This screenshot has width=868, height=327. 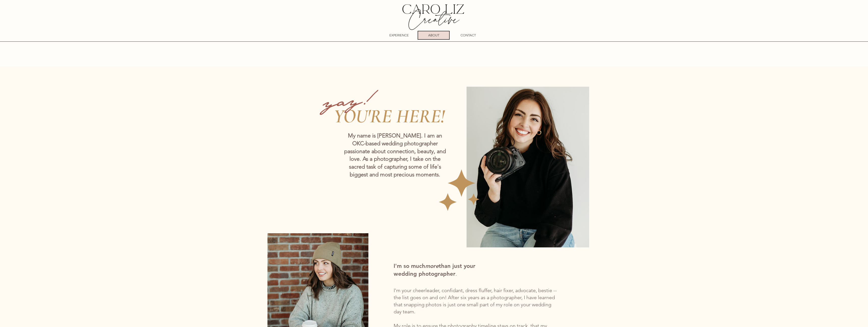 What do you see at coordinates (468, 35) in the screenshot?
I see `a: CONTACT` at bounding box center [468, 35].